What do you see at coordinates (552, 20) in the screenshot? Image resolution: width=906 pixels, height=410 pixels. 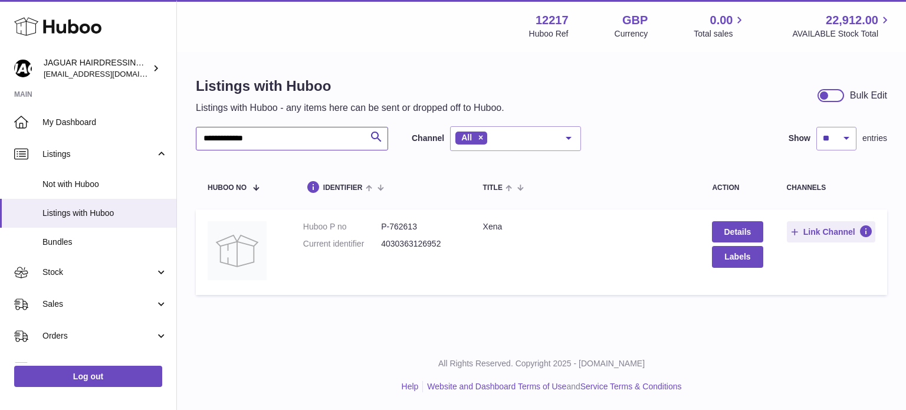 I see `strong: 12217` at bounding box center [552, 20].